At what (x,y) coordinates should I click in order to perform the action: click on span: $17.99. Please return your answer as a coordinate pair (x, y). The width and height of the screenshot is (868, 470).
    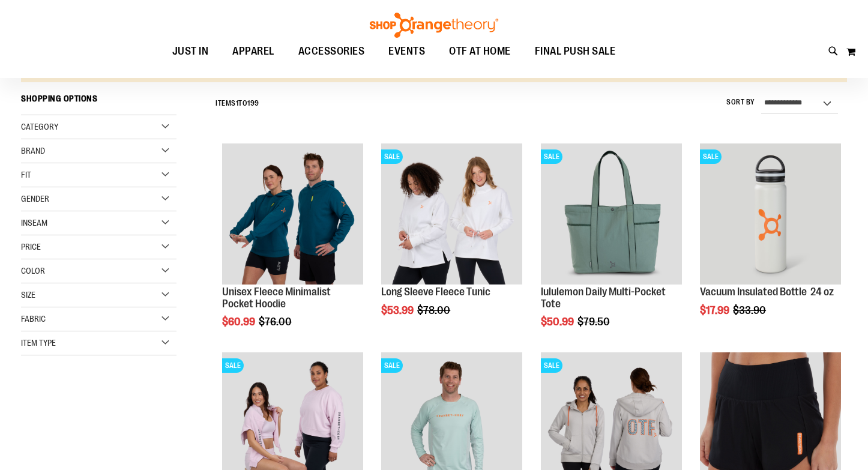
    Looking at the image, I should click on (715, 311).